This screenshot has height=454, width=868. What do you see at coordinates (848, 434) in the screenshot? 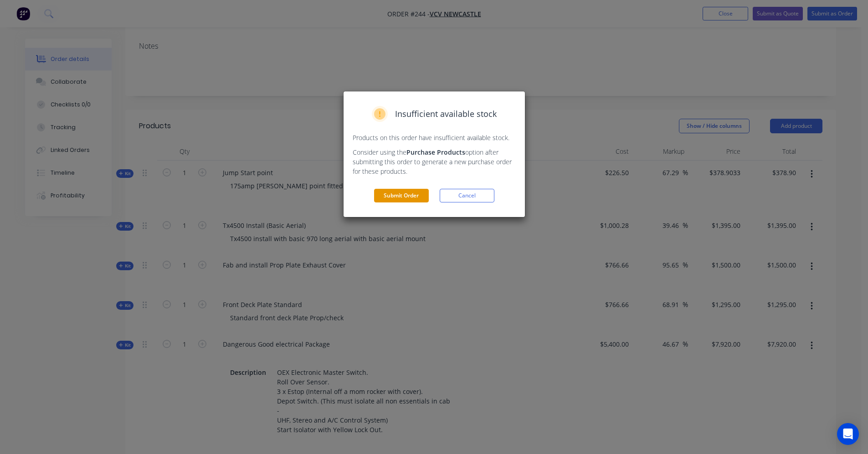
I see `div: Open Intercom Messenger` at bounding box center [848, 434].